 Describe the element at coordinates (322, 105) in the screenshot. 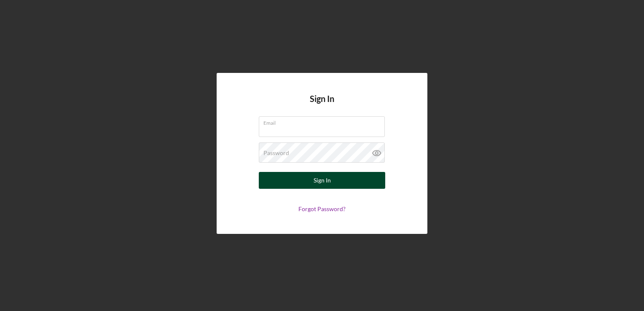

I see `h4: Sign In` at that location.